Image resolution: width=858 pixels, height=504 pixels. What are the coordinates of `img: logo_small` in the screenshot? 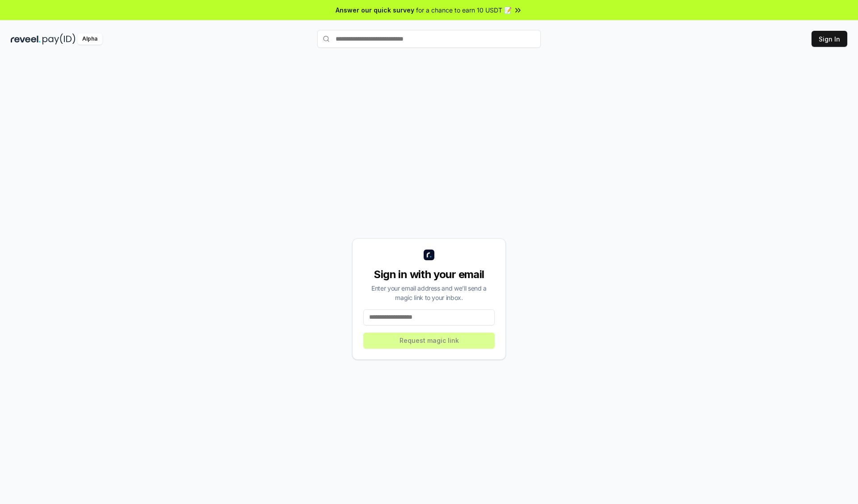 It's located at (429, 255).